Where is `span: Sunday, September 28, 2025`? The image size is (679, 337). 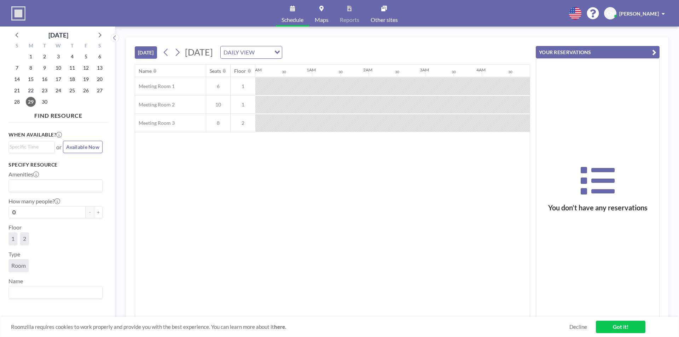 span: Sunday, September 28, 2025 is located at coordinates (17, 102).